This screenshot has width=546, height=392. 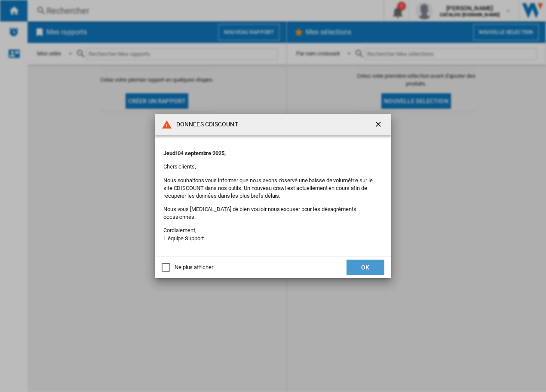 I want to click on p: Chers clients,, so click(x=273, y=167).